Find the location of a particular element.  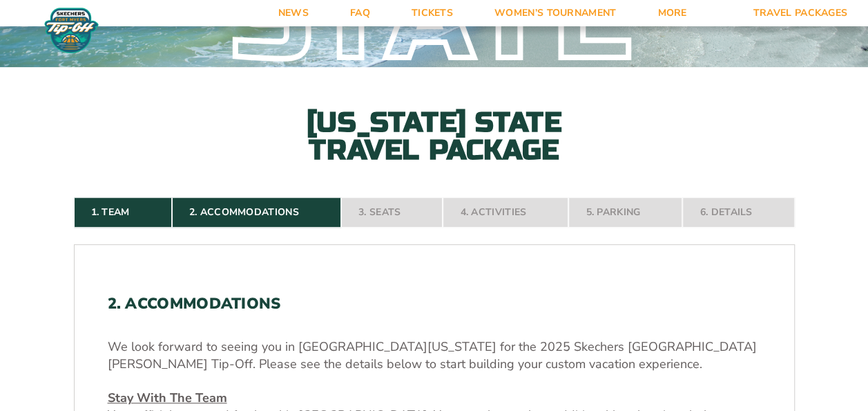

u: Stay With The Team is located at coordinates (167, 397).